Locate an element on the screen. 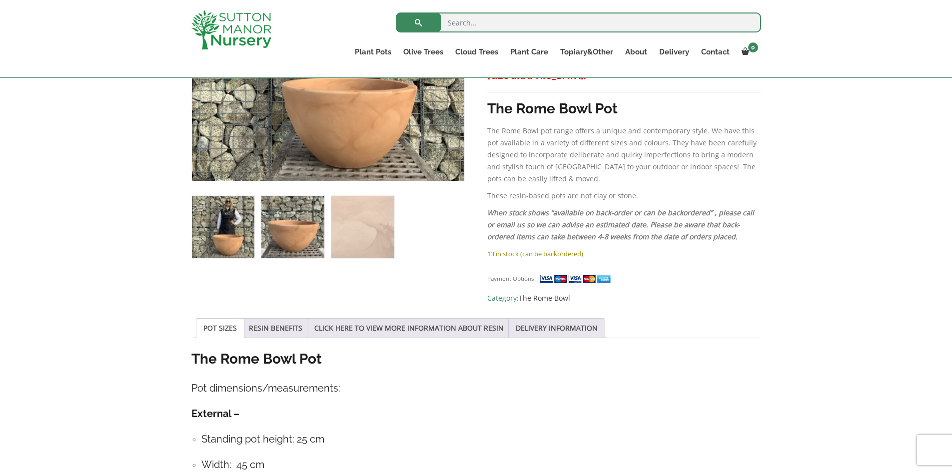  span: 0 is located at coordinates (753, 47).